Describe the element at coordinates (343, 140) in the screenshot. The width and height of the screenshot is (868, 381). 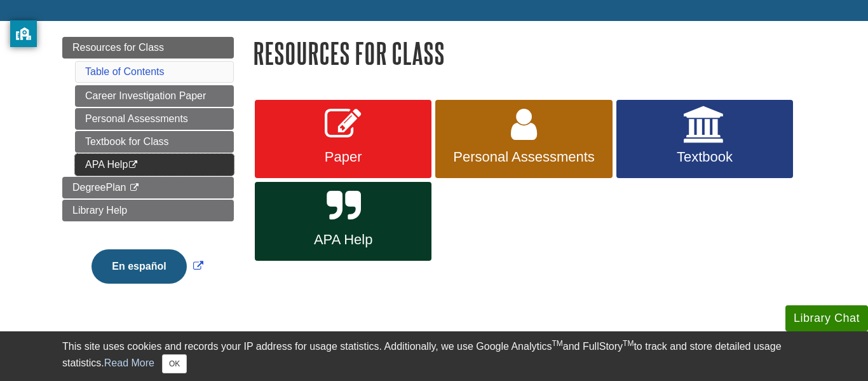
I see `a: Paper` at that location.